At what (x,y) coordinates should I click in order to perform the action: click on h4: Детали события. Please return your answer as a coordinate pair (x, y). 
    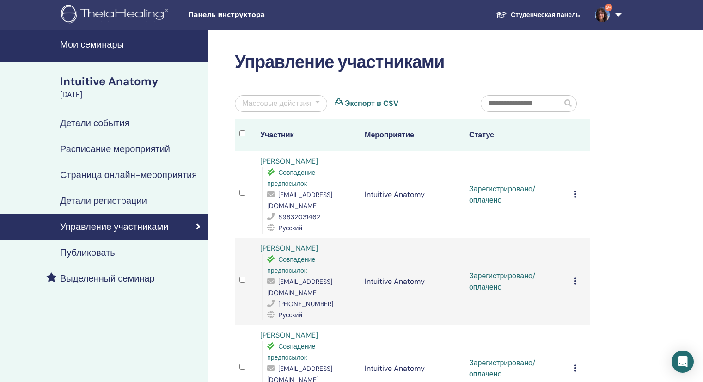
    Looking at the image, I should click on (95, 123).